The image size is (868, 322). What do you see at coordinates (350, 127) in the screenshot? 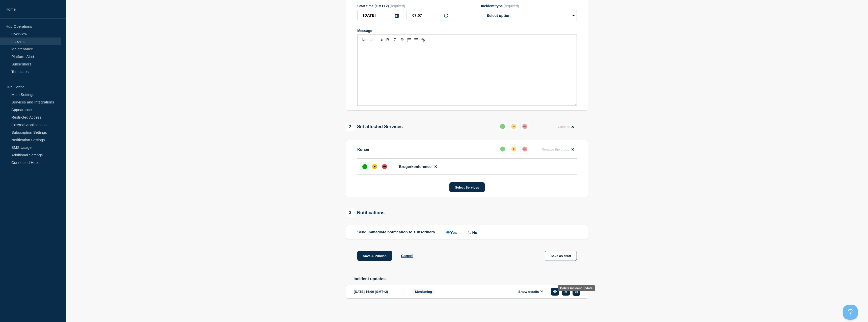
I see `span: 2` at bounding box center [350, 127].